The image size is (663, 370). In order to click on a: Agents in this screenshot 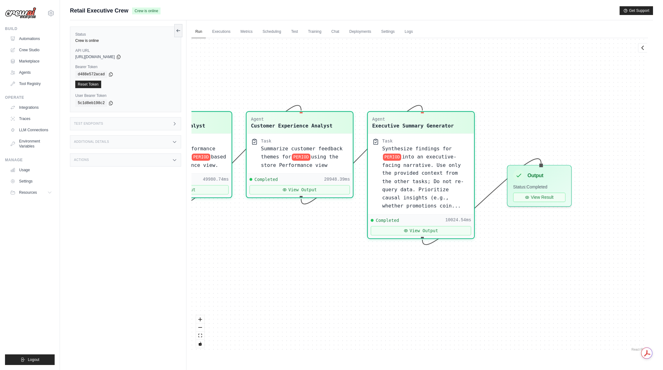, I will do `click(31, 72)`.